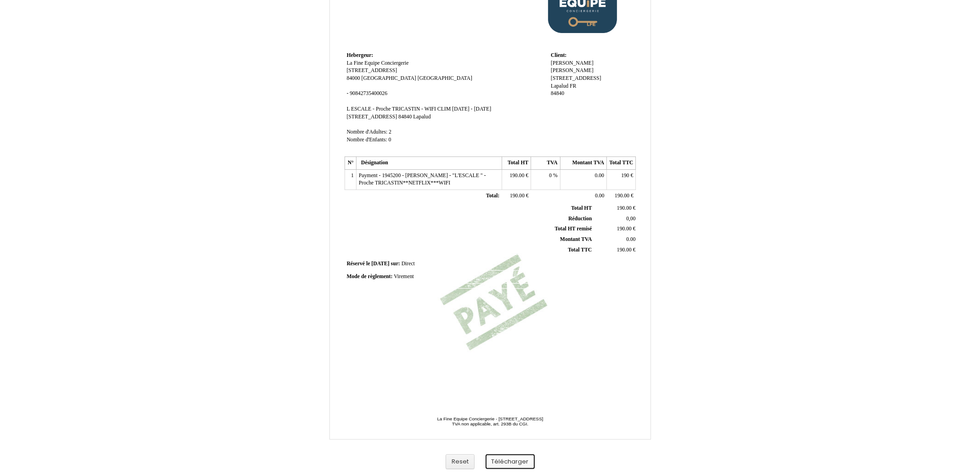 The image size is (980, 475). What do you see at coordinates (630, 219) in the screenshot?
I see `span: 0,00` at bounding box center [630, 219].